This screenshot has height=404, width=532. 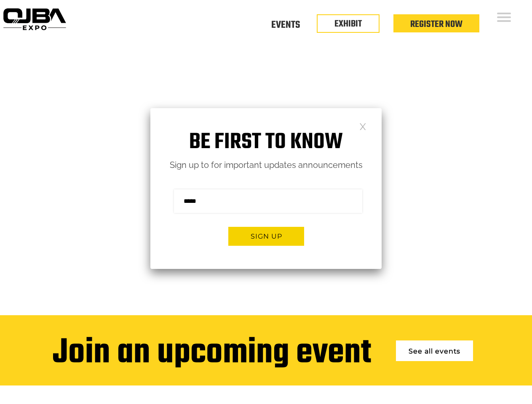 I want to click on p: Sign up to for important updates announcements, so click(x=266, y=165).